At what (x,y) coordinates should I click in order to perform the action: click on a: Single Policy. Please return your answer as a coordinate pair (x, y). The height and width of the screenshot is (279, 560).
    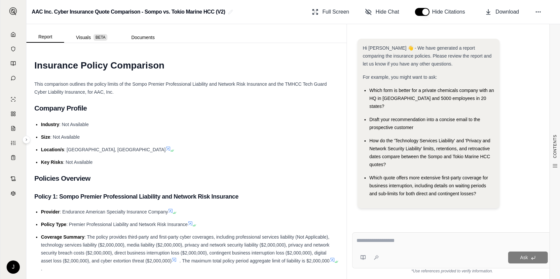
    Looking at the image, I should click on (13, 99).